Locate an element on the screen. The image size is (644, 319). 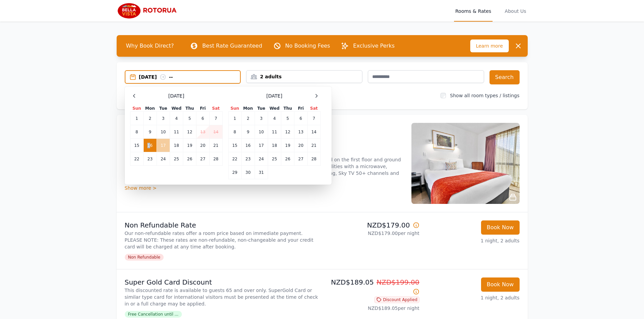
p: NZD$179.00 per night is located at coordinates (372, 233).